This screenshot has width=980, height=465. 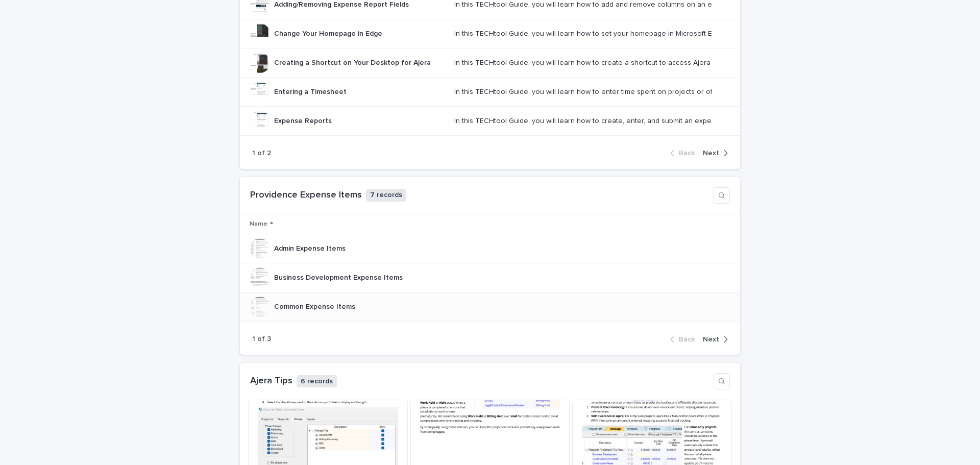 What do you see at coordinates (490, 277) in the screenshot?
I see `tr: Business Development Expense ItemsBusiness Development Expense Items` at bounding box center [490, 277].